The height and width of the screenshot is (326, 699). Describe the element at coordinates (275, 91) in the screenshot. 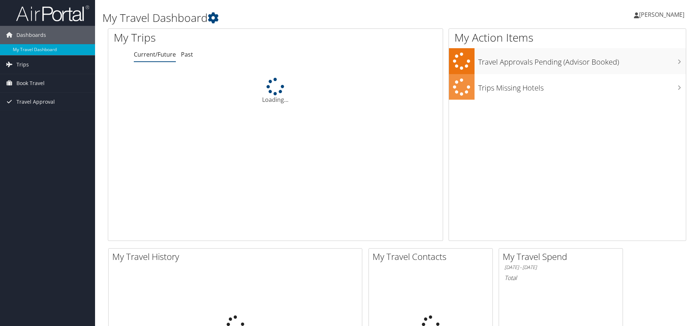

I see `div: Loading...` at that location.